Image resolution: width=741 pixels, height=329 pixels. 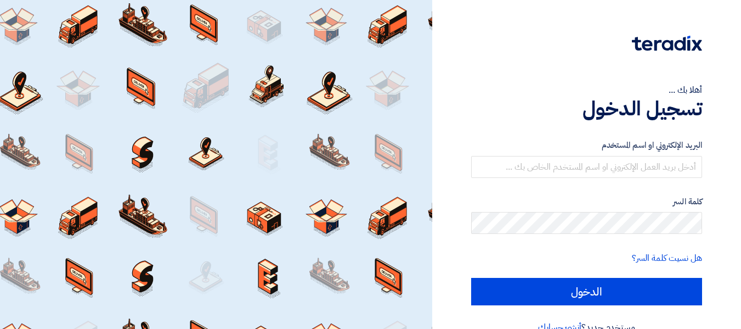 What do you see at coordinates (587, 90) in the screenshot?
I see `div: أهلا بك ...` at bounding box center [587, 90].